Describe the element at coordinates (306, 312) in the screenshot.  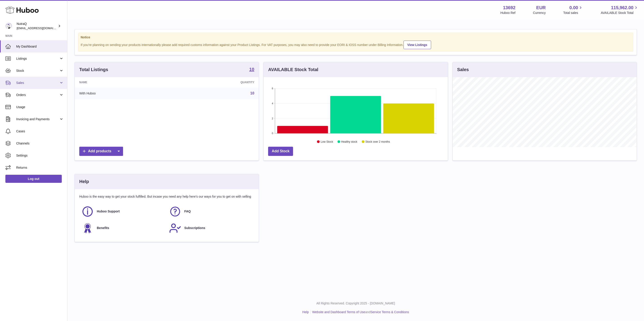
I see `a: Help` at that location.